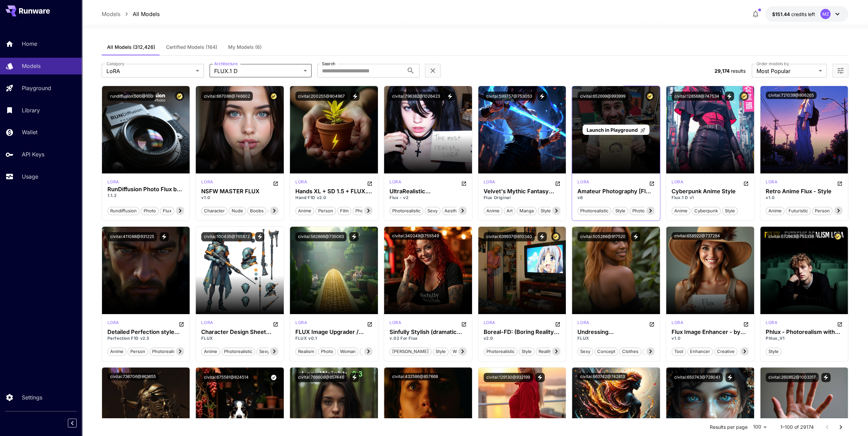  Describe the element at coordinates (603, 96) in the screenshot. I see `button: civitai:652699@993999` at that location.